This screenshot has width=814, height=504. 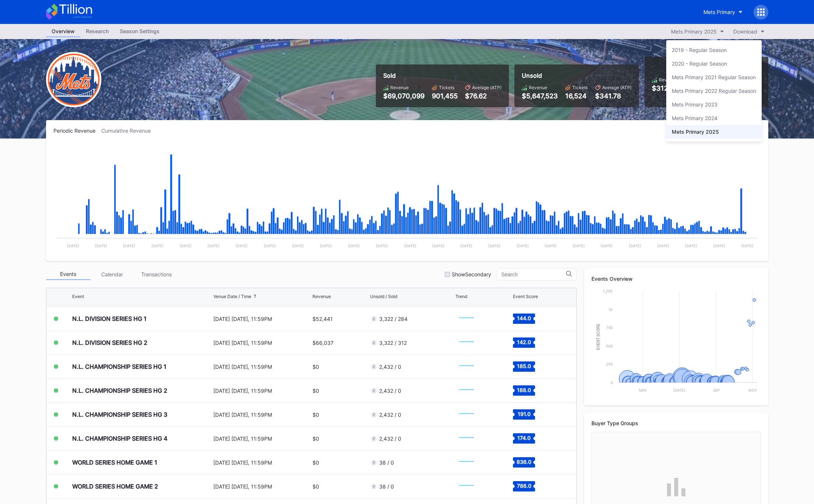 I want to click on div: 2019 - Regular Season, so click(x=699, y=49).